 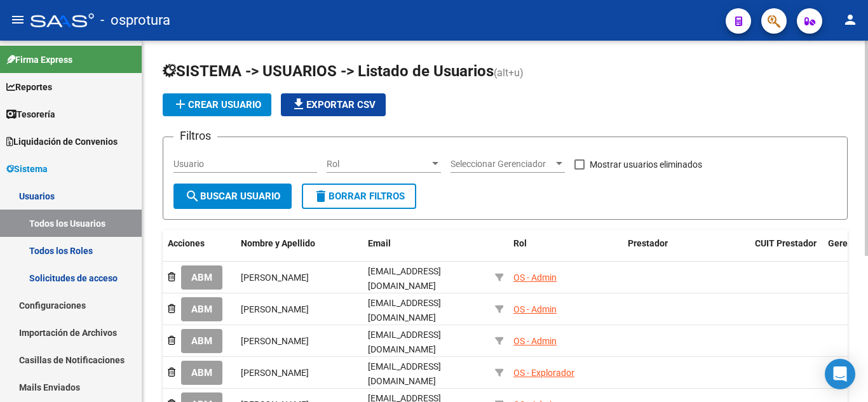 What do you see at coordinates (333, 105) in the screenshot?
I see `button: Exportar CSV` at bounding box center [333, 105].